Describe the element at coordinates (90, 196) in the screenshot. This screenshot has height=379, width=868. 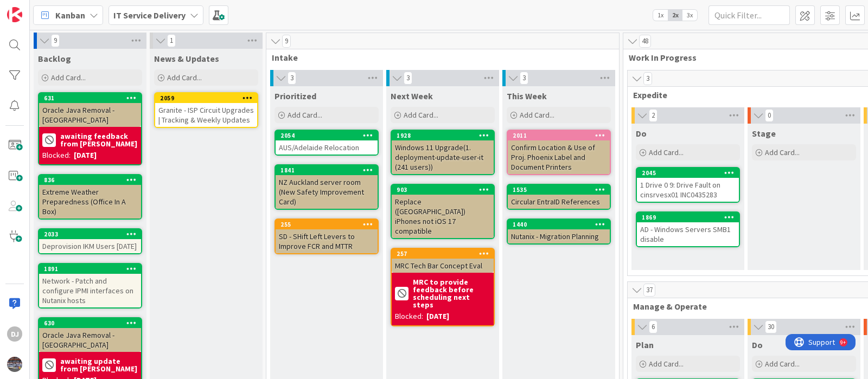
I see `a: 836Extreme Weather Preparedness (Office In A Box)` at that location.